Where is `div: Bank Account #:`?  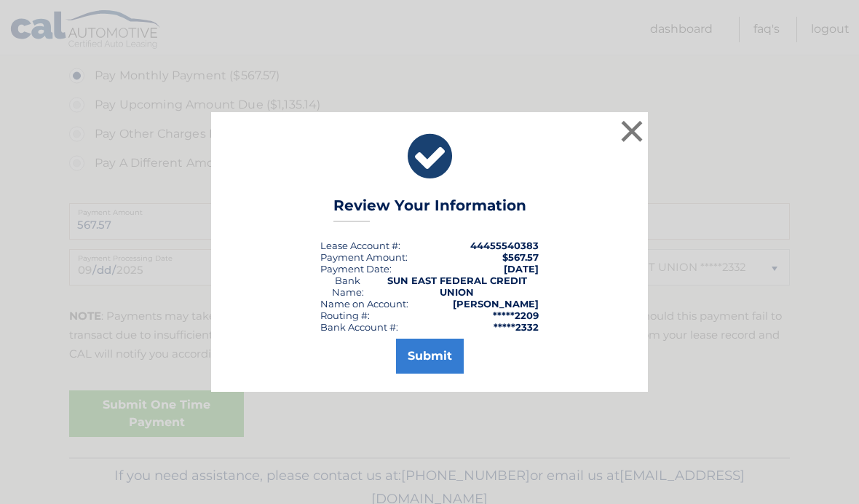 div: Bank Account #: is located at coordinates (359, 327).